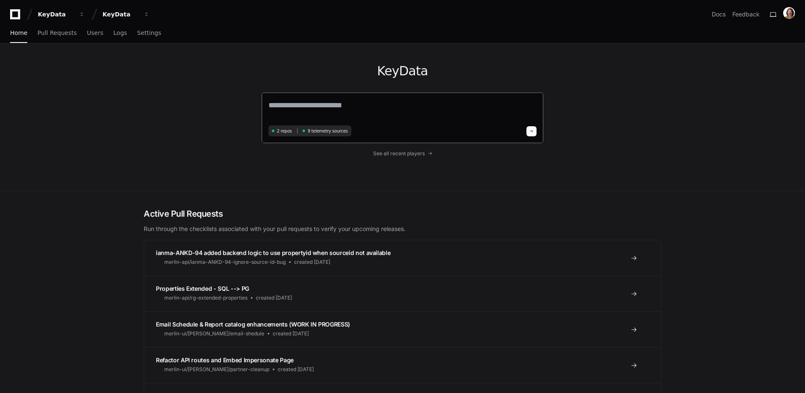 The image size is (805, 393). Describe the element at coordinates (746, 14) in the screenshot. I see `button: Feedback` at that location.